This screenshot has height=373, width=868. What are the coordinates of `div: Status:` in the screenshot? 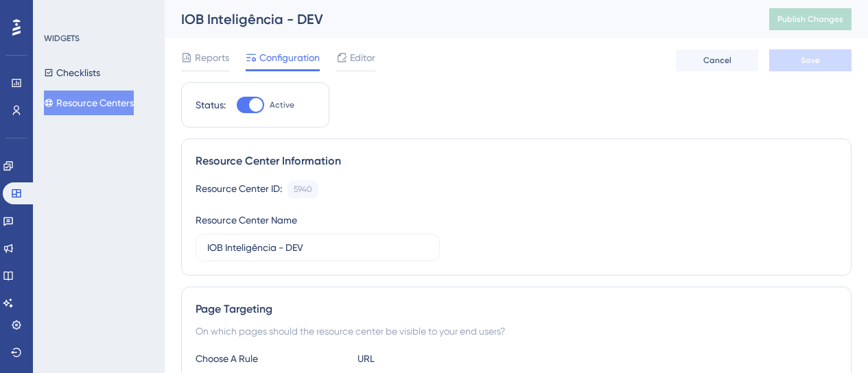 It's located at (211, 105).